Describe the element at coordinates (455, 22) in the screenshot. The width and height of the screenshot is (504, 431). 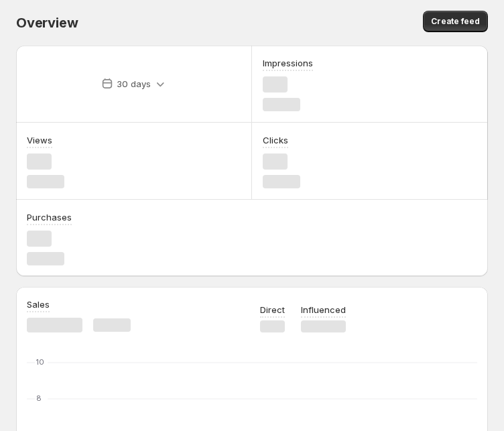
I see `span: Create feed` at that location.